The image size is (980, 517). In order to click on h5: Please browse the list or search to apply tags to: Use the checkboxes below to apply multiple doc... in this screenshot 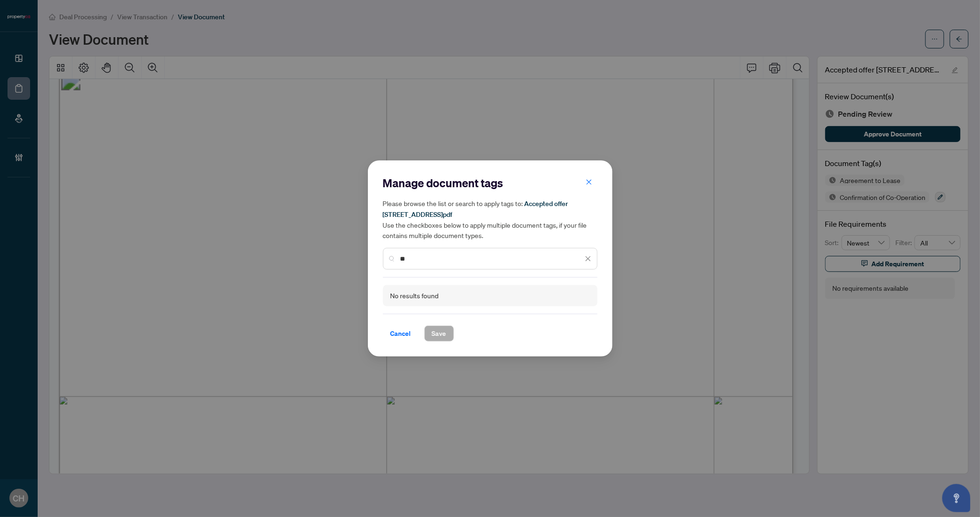, I will do `click(490, 220)`.